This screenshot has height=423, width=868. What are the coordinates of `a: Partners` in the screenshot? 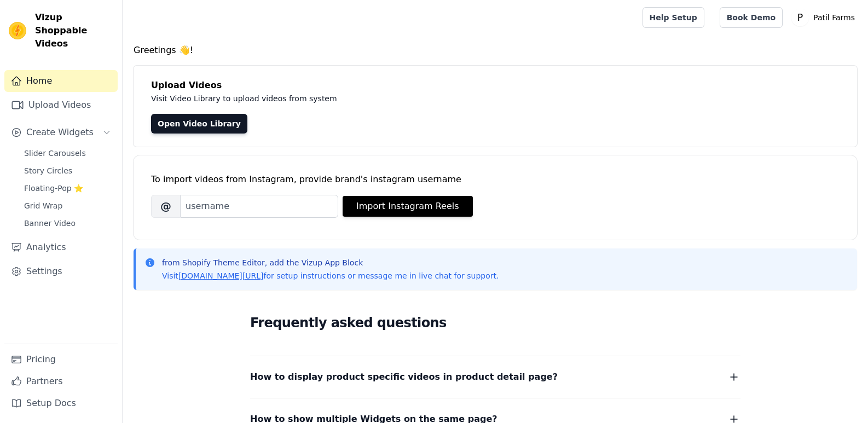 It's located at (61, 382).